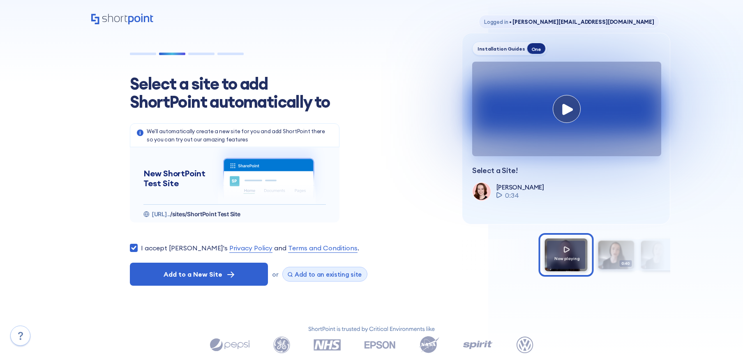 The width and height of the screenshot is (743, 356). Describe the element at coordinates (205, 214) in the screenshot. I see `span: /sites/ShortPoint Test Site` at that location.